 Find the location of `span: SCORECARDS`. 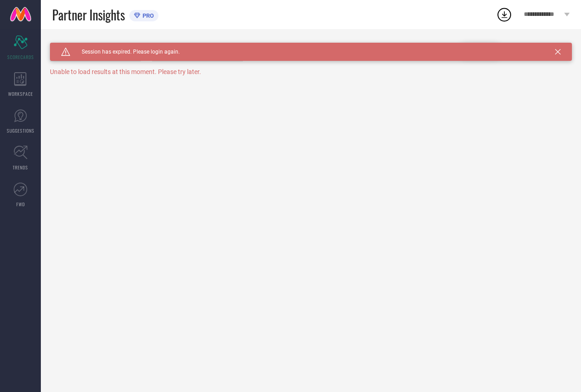

span: SCORECARDS is located at coordinates (21, 57).